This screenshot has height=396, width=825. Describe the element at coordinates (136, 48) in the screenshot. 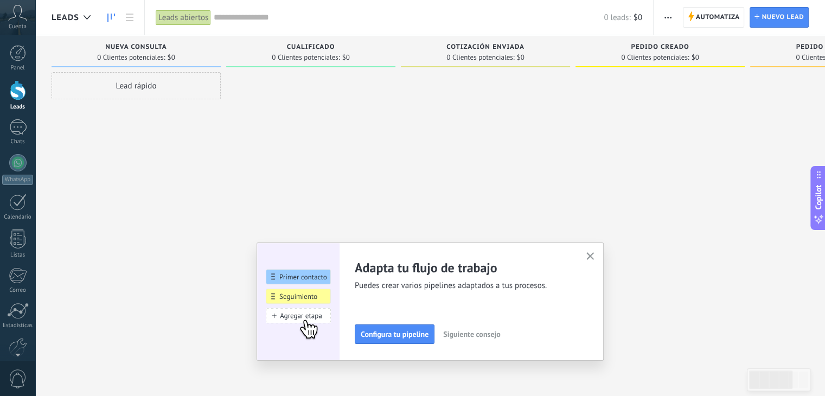

I see `div: Nueva consulta` at that location.